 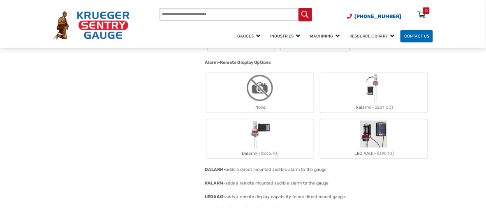 What do you see at coordinates (267, 153) in the screenshot?
I see `span: (+$206.70)` at bounding box center [267, 153].